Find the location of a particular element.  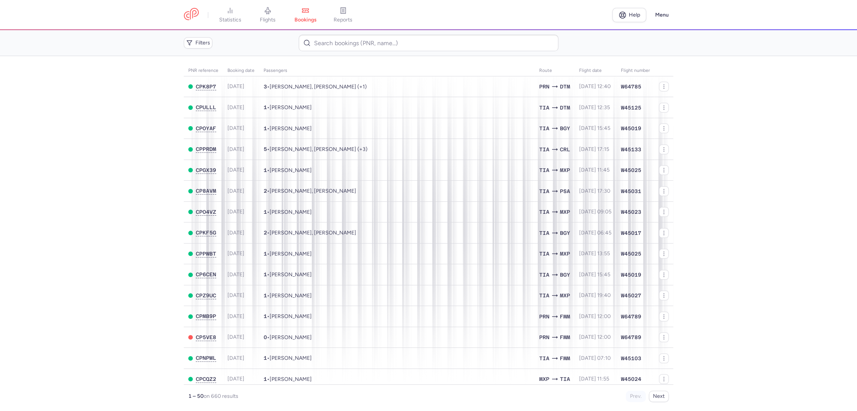

strong: 1 – 50 is located at coordinates (196, 396).